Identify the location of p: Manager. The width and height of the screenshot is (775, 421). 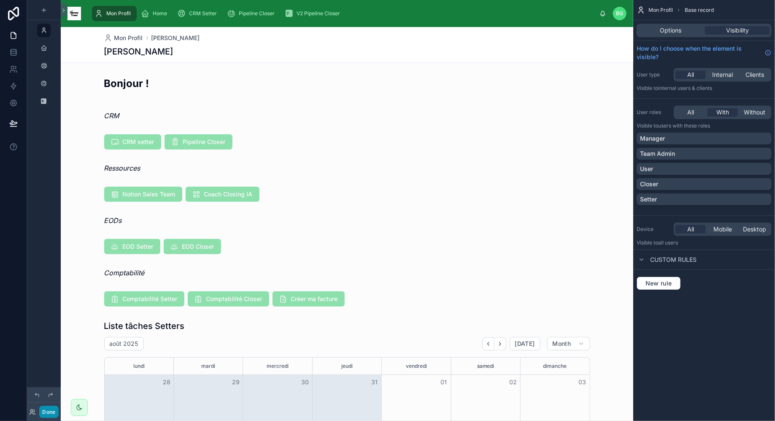
(652, 138).